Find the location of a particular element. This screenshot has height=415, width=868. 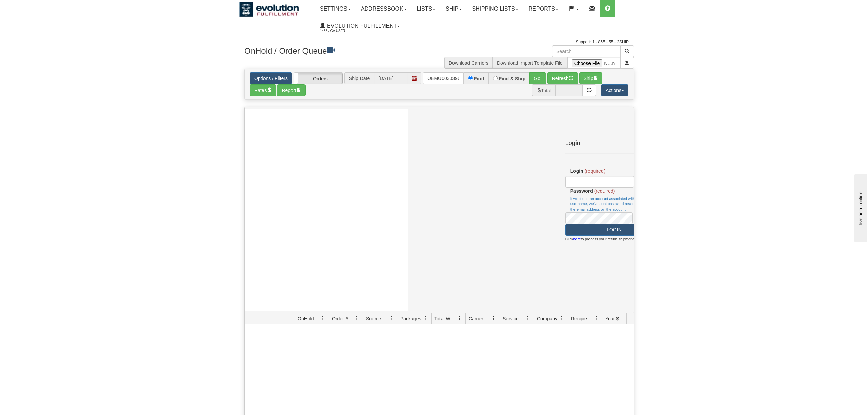

span: Company is located at coordinates (547, 318).